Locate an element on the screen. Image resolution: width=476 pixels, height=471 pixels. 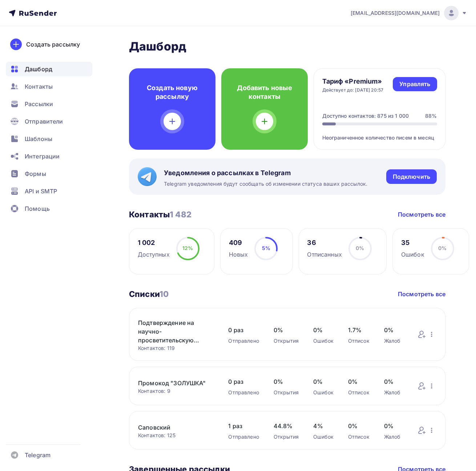
h4: Создать новую рассылку is located at coordinates (173, 93).